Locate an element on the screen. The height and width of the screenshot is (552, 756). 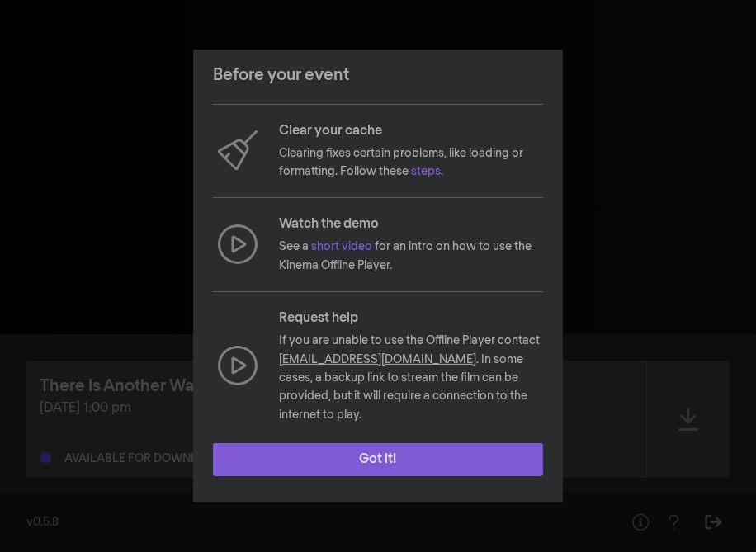
a: short video is located at coordinates (341, 247).